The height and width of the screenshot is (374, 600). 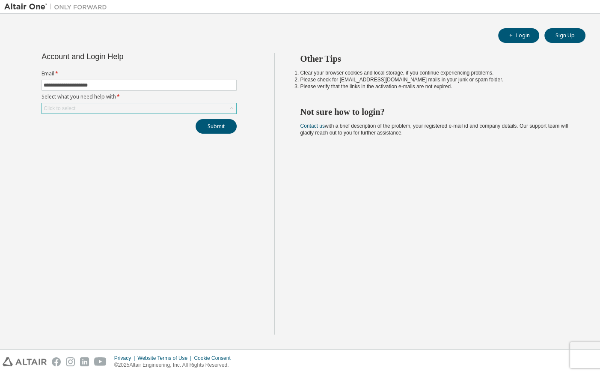 What do you see at coordinates (175, 365) in the screenshot?
I see `p: © 2025 Altair Engineering, Inc. All Rights Reserved.` at bounding box center [175, 365].